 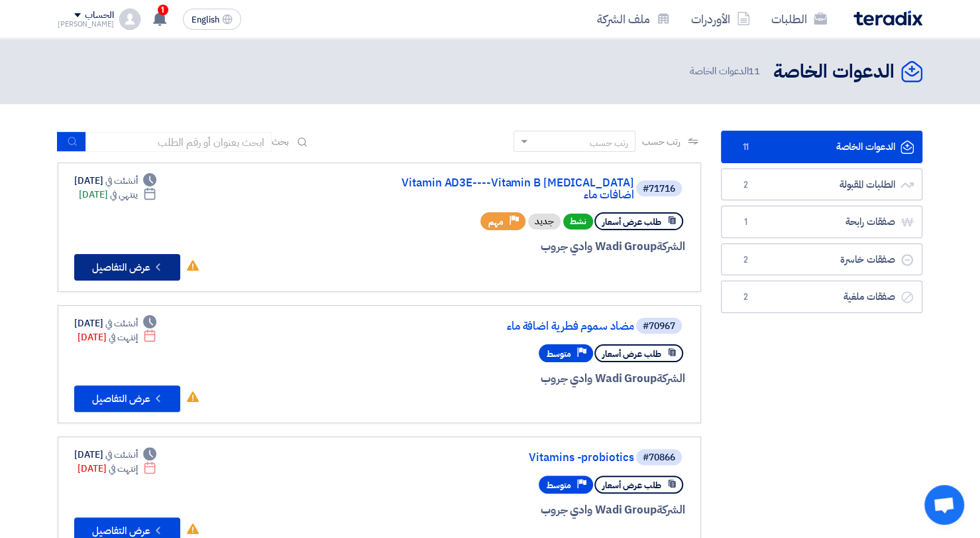 What do you see at coordinates (944, 505) in the screenshot?
I see `div: Open chat` at bounding box center [944, 505].